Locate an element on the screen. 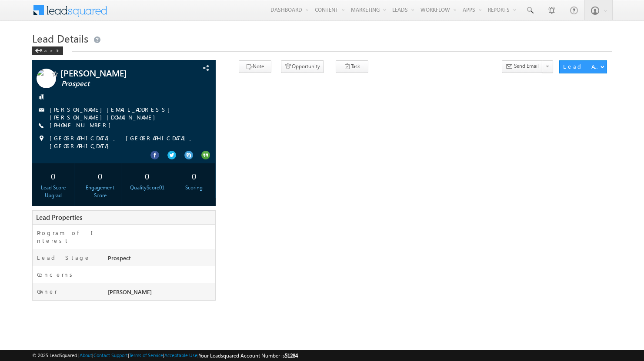 The width and height of the screenshot is (644, 361). span: 51284 is located at coordinates (292, 355).